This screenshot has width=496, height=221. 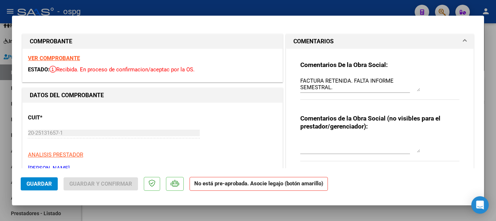 What do you see at coordinates (380, 114) in the screenshot?
I see `div: COMENTARIOS` at bounding box center [380, 114].